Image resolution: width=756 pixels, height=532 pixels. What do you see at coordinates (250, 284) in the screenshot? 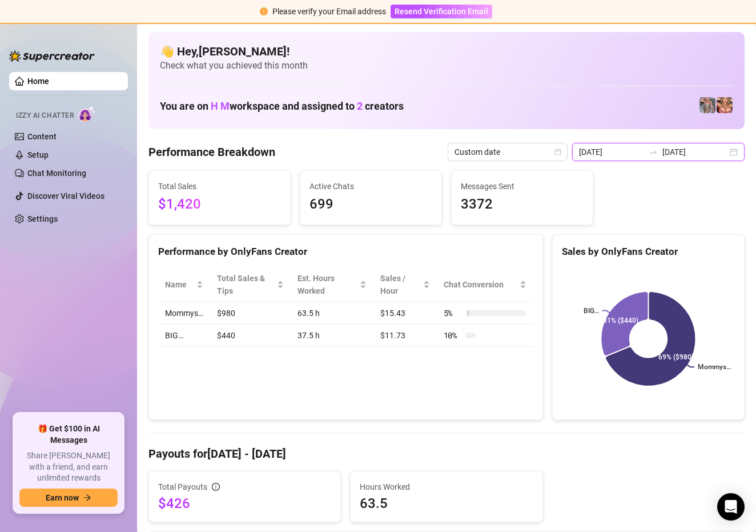
I see `th: Total Sales & Tips` at bounding box center [250, 284].